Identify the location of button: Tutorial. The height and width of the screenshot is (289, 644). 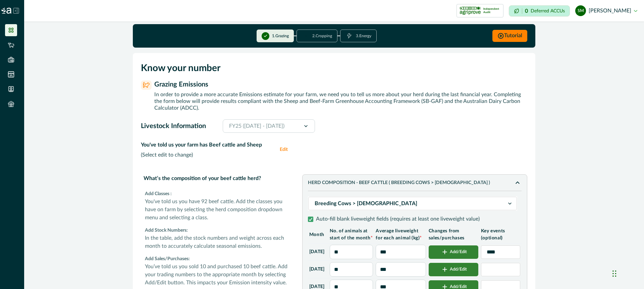
(510, 36).